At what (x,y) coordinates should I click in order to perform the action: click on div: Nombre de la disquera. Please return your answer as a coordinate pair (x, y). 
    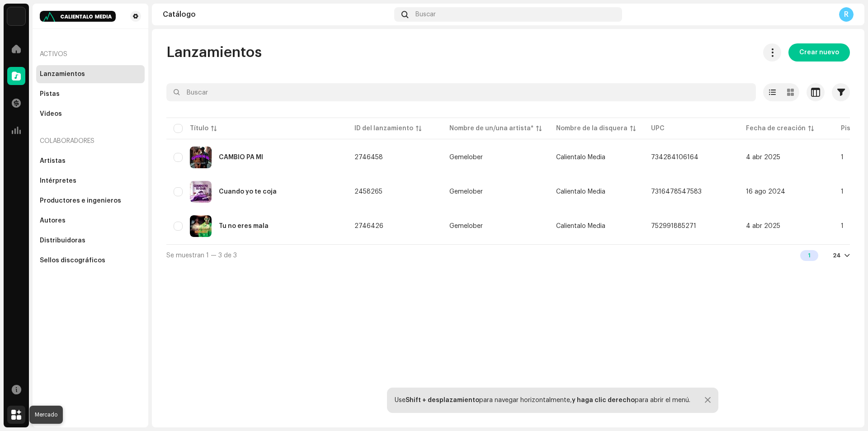
    Looking at the image, I should click on (592, 128).